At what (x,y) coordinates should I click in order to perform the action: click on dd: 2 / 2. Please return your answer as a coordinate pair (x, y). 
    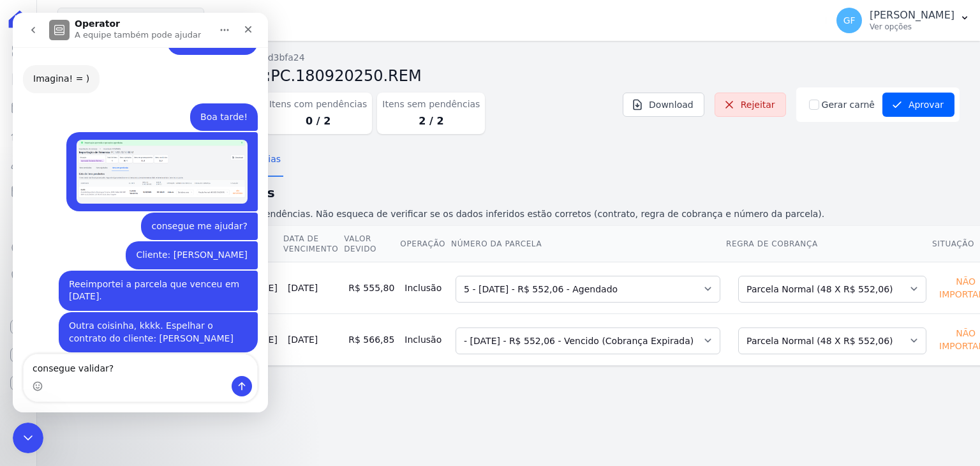
    Looking at the image, I should click on (430, 121).